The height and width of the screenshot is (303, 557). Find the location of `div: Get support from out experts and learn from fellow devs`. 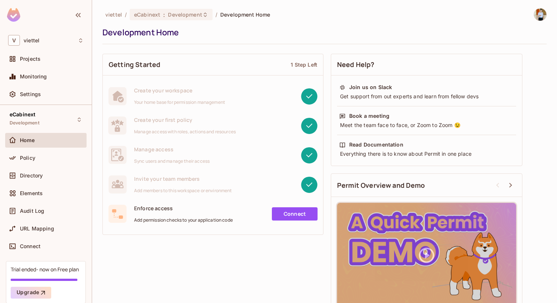

div: Get support from out experts and learn from fellow devs is located at coordinates (427, 97).